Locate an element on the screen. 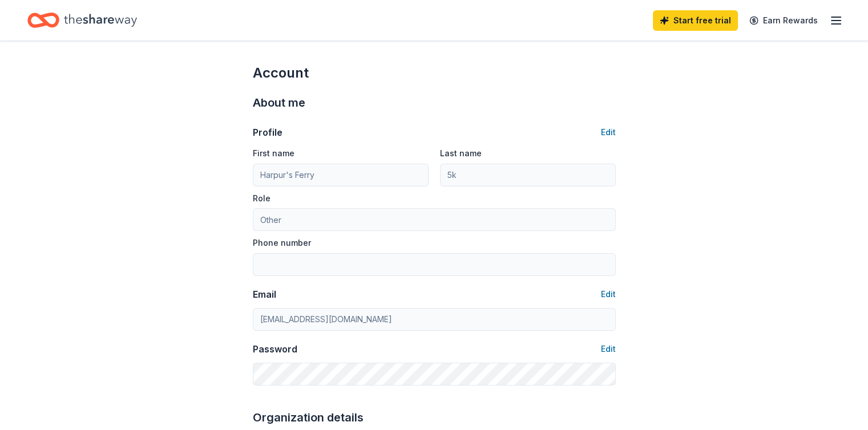 The height and width of the screenshot is (430, 868). div: Organization details is located at coordinates (434, 417).